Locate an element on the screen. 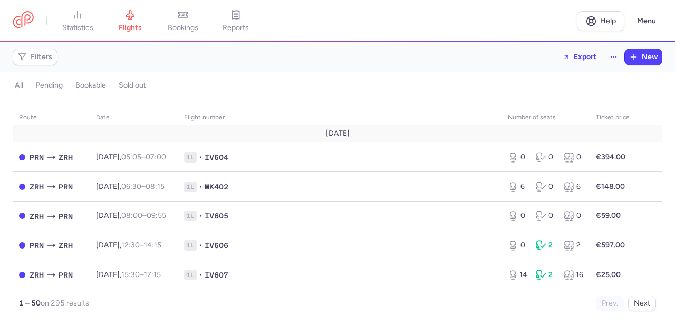  strong: €148.00 is located at coordinates (610, 186).